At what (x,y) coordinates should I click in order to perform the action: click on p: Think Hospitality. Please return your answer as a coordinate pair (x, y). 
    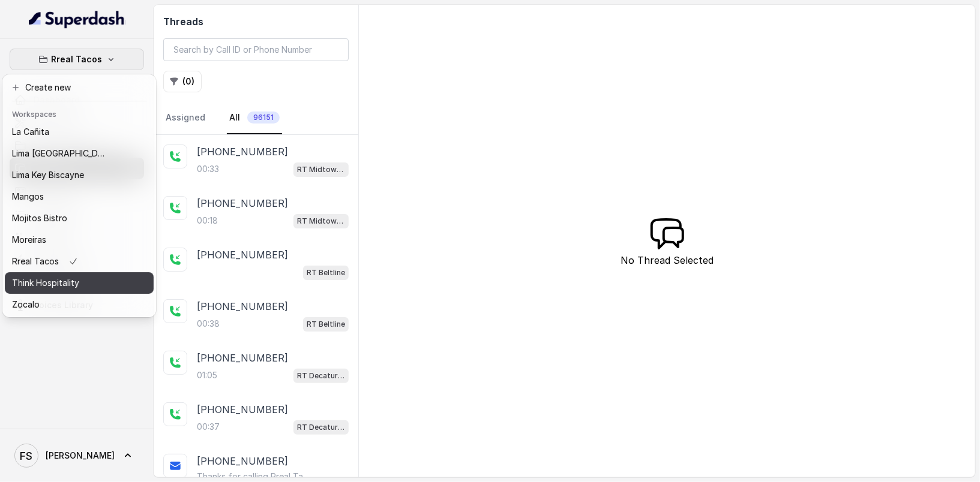
    Looking at the image, I should click on (46, 283).